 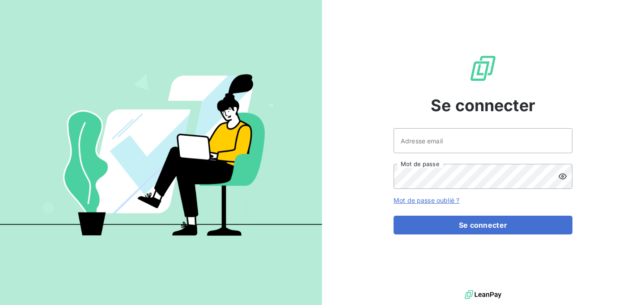 I want to click on input: placeholder, so click(x=483, y=141).